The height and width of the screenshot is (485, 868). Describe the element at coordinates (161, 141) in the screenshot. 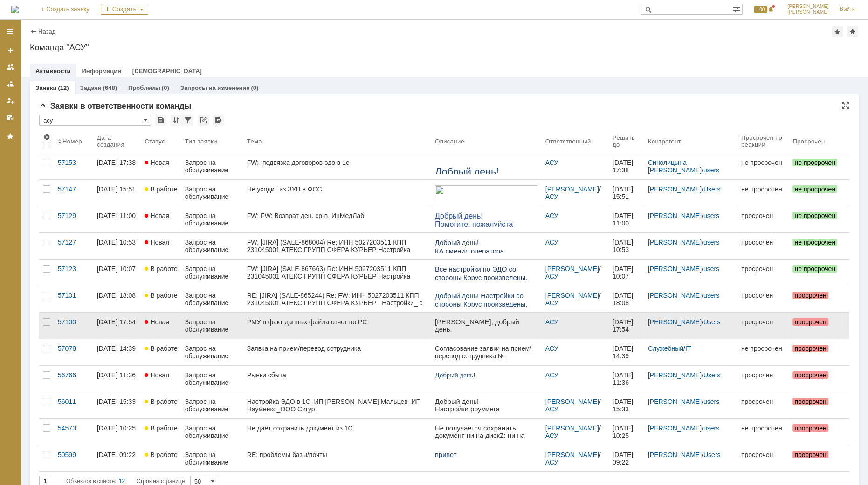

I see `th: Статус` at that location.